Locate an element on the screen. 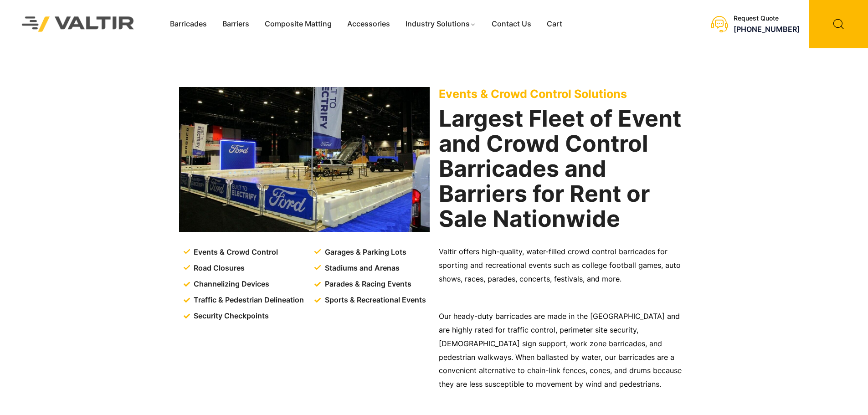 Image resolution: width=868 pixels, height=415 pixels. a: Industry Solutions is located at coordinates (441, 24).